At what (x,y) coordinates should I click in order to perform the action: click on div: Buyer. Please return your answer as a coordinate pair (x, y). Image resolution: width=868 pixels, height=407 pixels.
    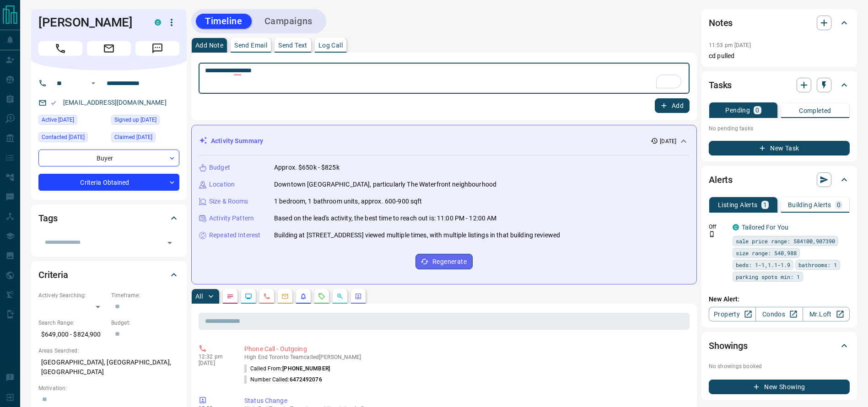
    Looking at the image, I should click on (109, 157).